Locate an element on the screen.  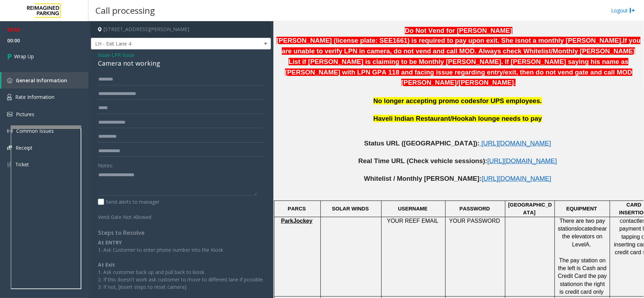
span: Real Time URL (Check vehicle sessions): is located at coordinates (423, 161).